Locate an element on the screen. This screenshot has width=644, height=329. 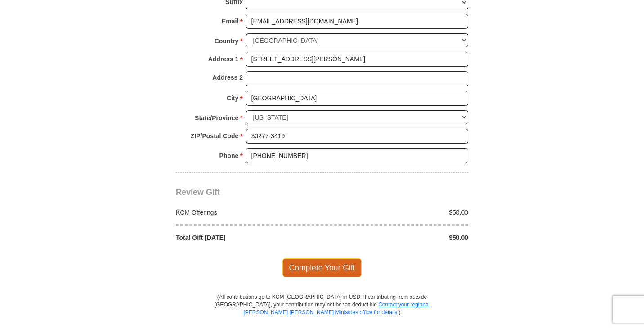
span: Complete Your Gift is located at coordinates (322, 268).